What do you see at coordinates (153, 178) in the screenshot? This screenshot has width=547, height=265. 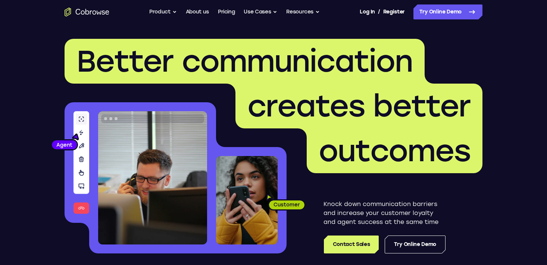 I see `img: A customer support agent talking on the phone` at bounding box center [153, 178].